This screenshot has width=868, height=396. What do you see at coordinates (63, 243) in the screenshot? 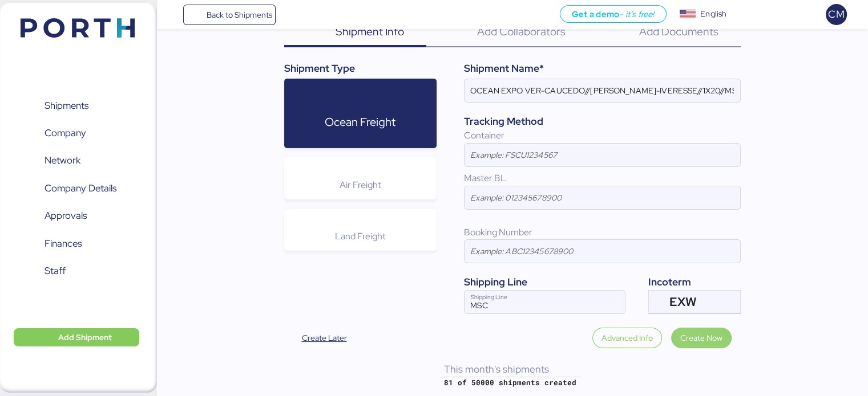
I see `span: Finances` at bounding box center [63, 243].